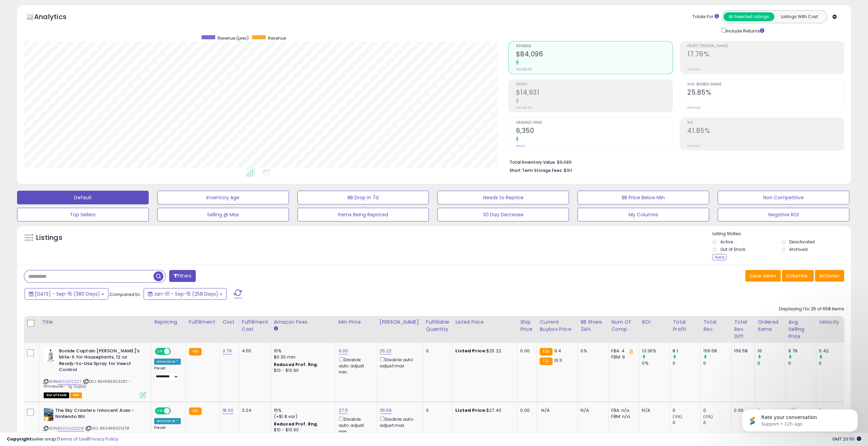 The width and height of the screenshot is (868, 446). I want to click on h2: $84,096, so click(594, 55).